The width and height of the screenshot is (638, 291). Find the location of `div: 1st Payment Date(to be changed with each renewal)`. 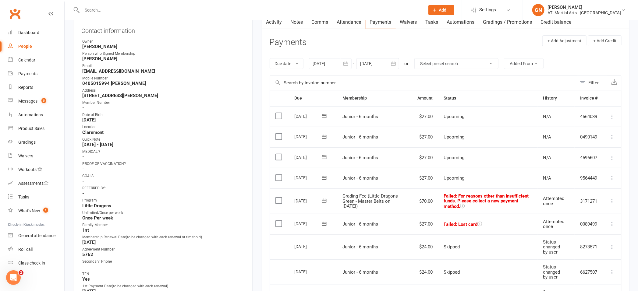

div: 1st Payment Date(to be changed with each renewal) is located at coordinates (163, 286).